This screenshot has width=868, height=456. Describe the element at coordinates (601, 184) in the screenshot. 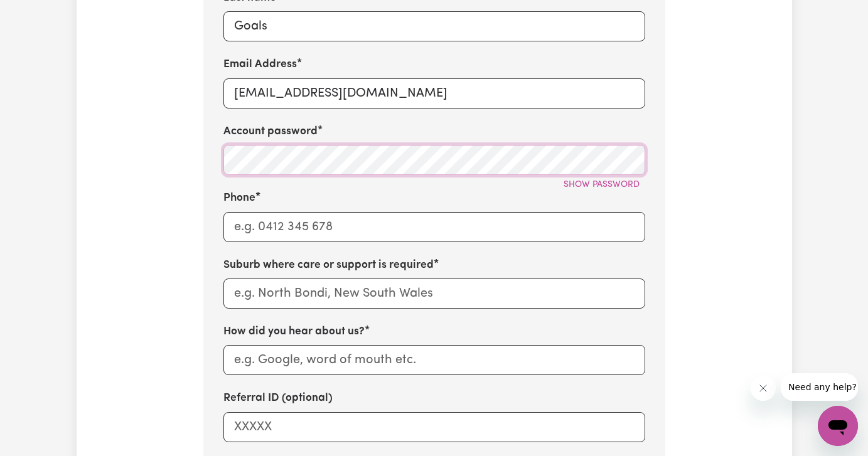

I see `span: Show password` at that location.